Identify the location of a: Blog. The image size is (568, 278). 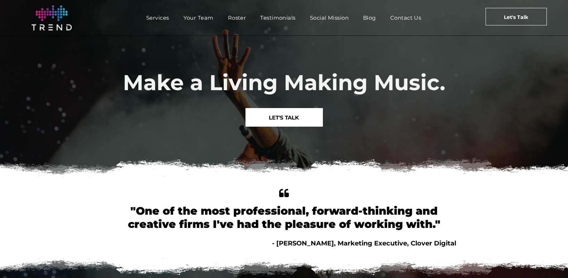
(369, 18).